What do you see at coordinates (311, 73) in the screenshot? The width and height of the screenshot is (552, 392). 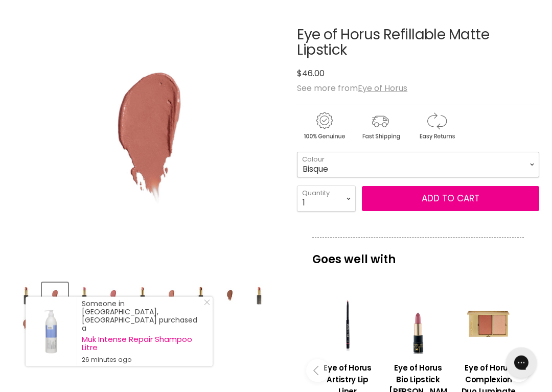 I see `span: $46.00` at bounding box center [311, 73].